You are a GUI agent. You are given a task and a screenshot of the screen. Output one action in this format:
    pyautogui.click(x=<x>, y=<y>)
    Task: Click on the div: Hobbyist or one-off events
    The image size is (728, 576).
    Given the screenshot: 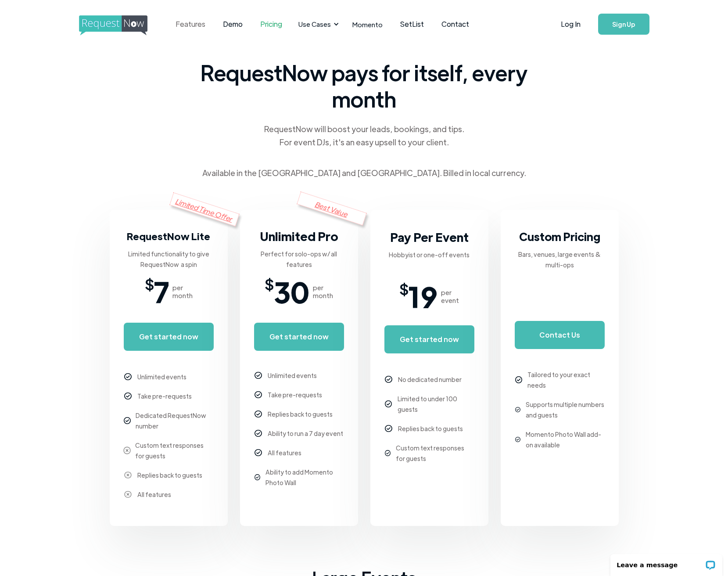 What is the action you would take?
    pyautogui.click(x=430, y=255)
    